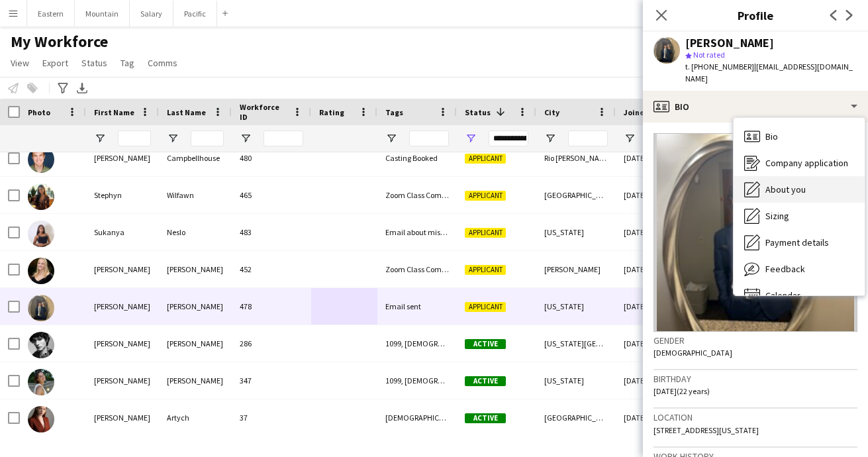  I want to click on span: Export, so click(55, 63).